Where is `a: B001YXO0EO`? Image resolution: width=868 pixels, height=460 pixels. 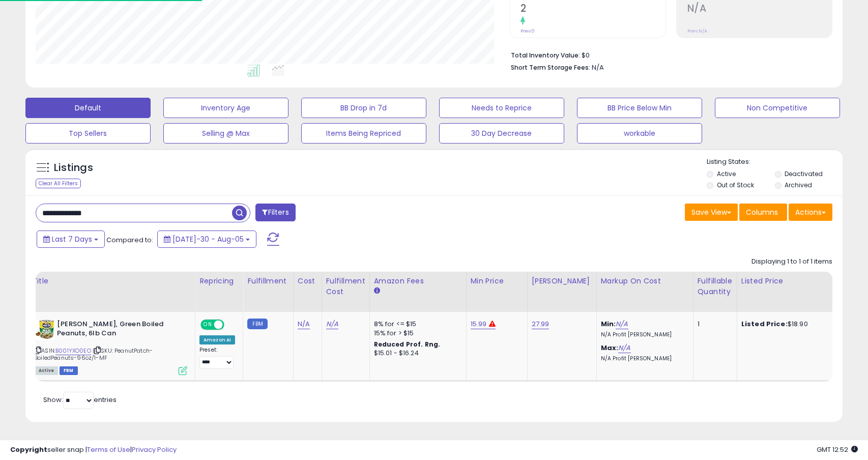
a: B001YXO0EO is located at coordinates (73, 350).